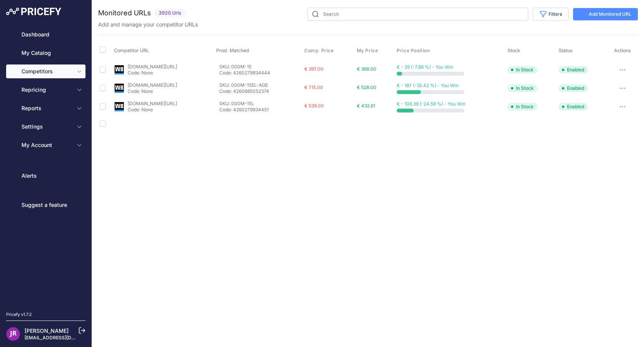  What do you see at coordinates (428, 85) in the screenshot?
I see `span: € - 187 (-35.42 %) - You Win` at bounding box center [428, 85].